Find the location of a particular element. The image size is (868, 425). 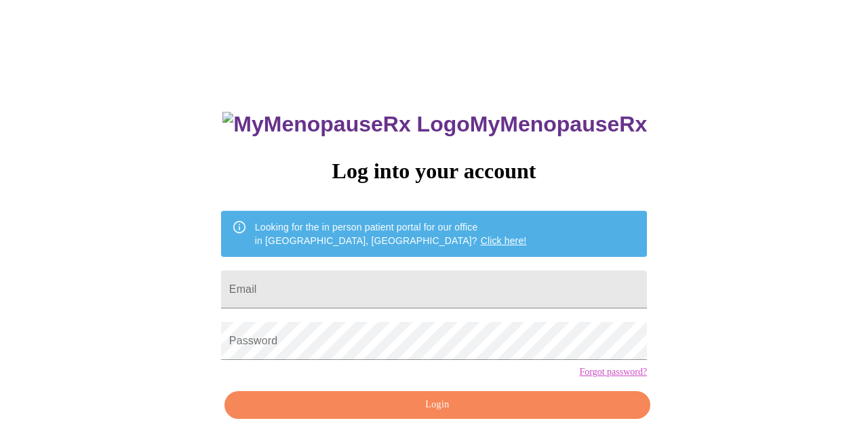

span: Login is located at coordinates (438, 405).